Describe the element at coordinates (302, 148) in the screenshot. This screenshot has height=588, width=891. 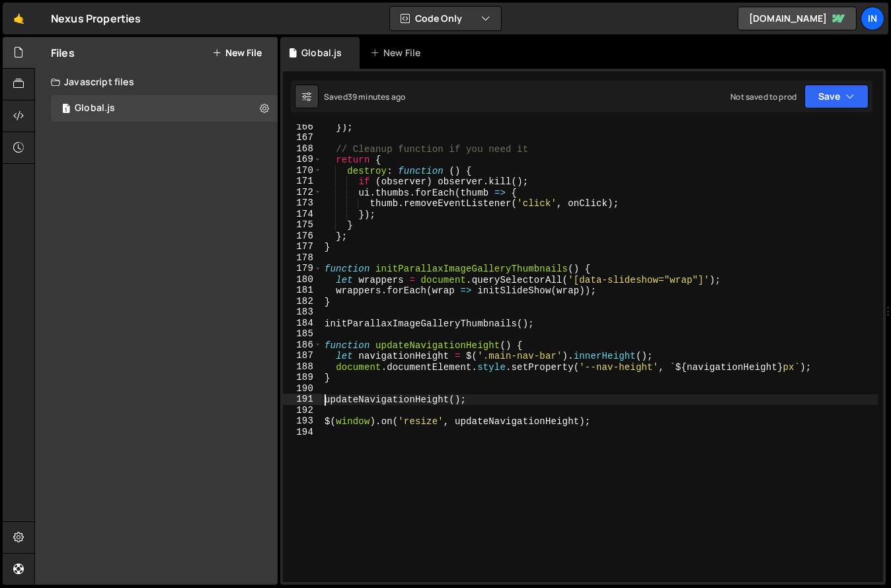
I see `div: 168` at that location.